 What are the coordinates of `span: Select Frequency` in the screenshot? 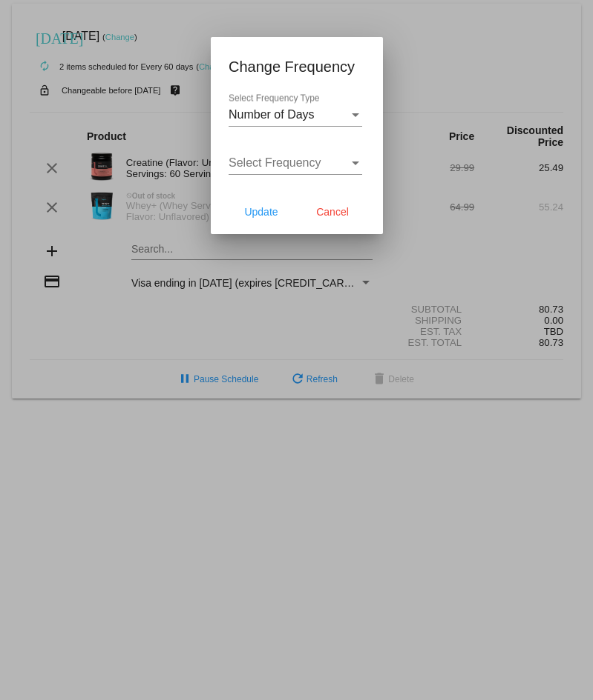 It's located at (274, 163).